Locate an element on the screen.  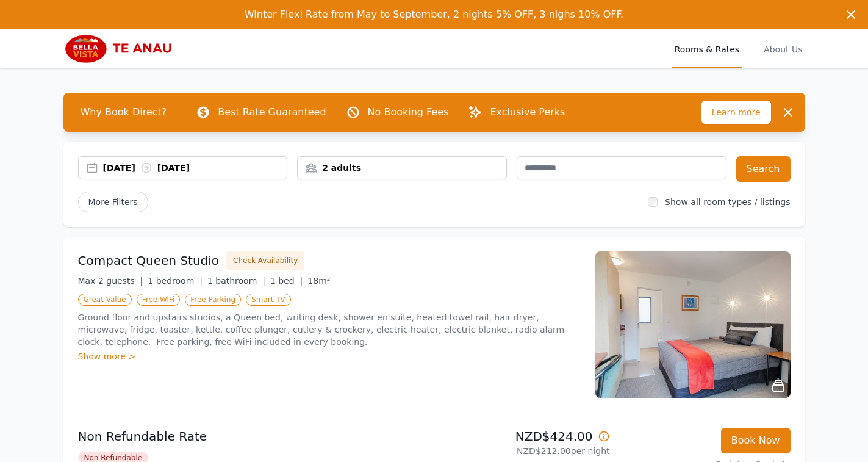
p: NZD$212.00 per night is located at coordinates (525, 451).